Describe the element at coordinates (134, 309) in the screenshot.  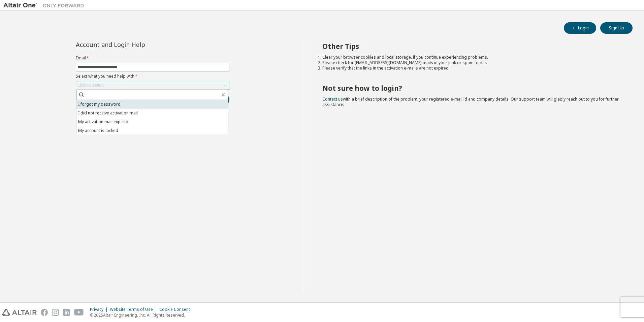
I see `div: Website Terms of Use` at that location.